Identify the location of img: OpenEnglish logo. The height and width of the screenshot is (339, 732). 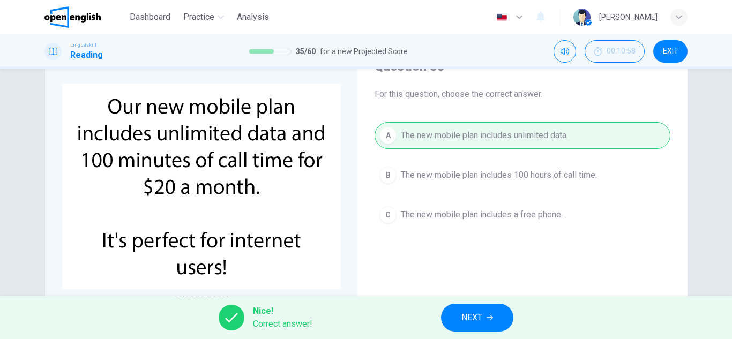
(72, 17).